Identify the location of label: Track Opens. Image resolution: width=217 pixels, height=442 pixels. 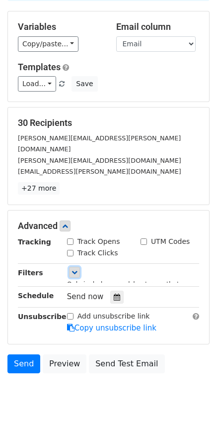
(99, 241).